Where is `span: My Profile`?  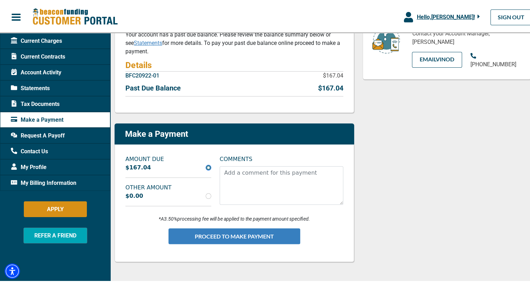
span: My Profile is located at coordinates (29, 166).